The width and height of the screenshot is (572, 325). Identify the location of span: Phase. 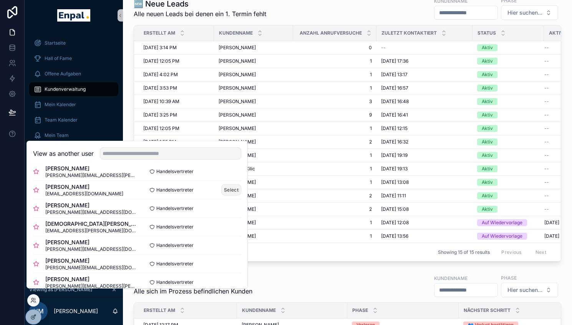
(360, 310).